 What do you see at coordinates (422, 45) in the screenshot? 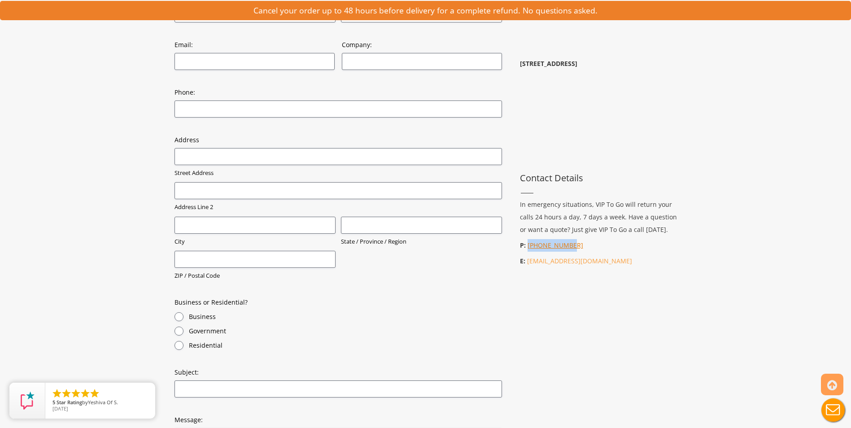
I see `label: Company:` at bounding box center [422, 45].